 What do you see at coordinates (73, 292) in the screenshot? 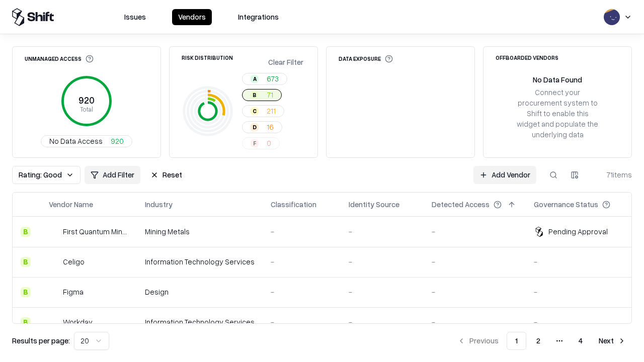
I see `div: Figma` at bounding box center [73, 292].